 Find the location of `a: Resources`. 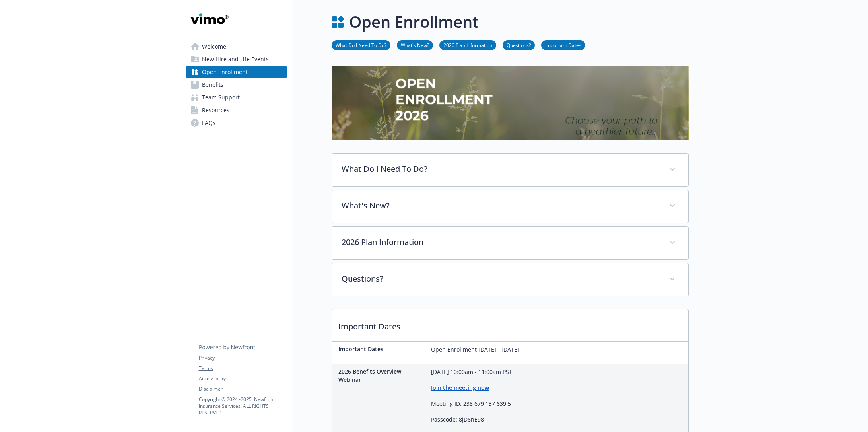

a: Resources is located at coordinates (236, 110).